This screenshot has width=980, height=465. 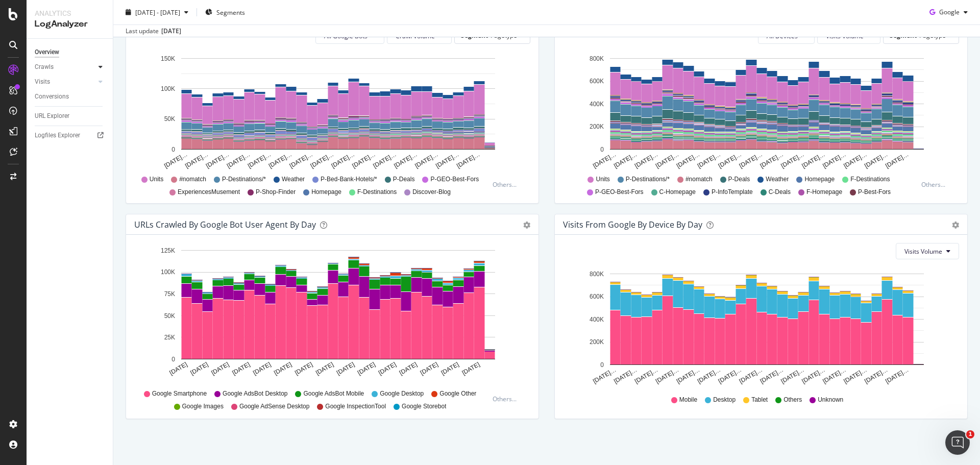 I want to click on span: F-Homepage, so click(x=825, y=192).